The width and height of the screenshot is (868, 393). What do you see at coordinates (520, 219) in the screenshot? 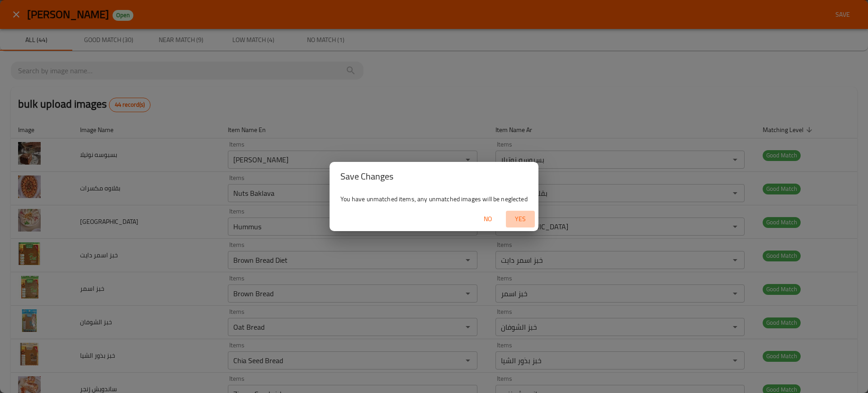
I see `button: Yes` at bounding box center [520, 219].